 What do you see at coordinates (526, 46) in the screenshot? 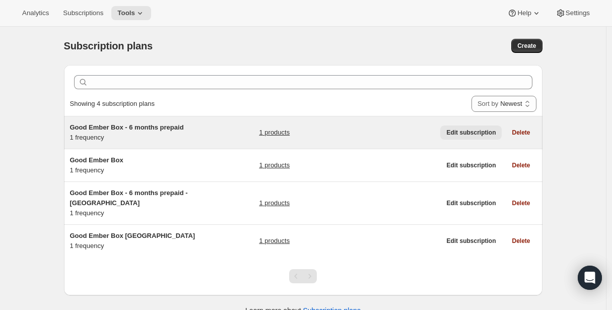
I see `span: Create` at bounding box center [526, 46].